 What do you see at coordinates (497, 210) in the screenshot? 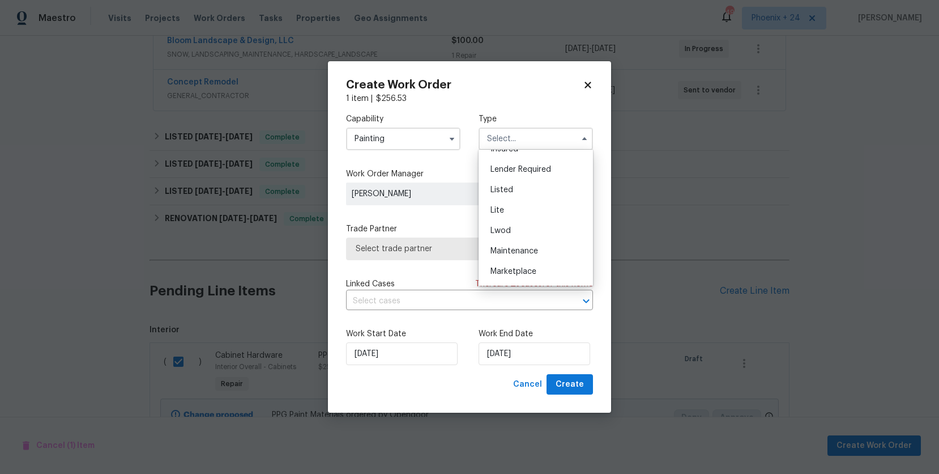
I see `span: Lite` at bounding box center [497, 210].